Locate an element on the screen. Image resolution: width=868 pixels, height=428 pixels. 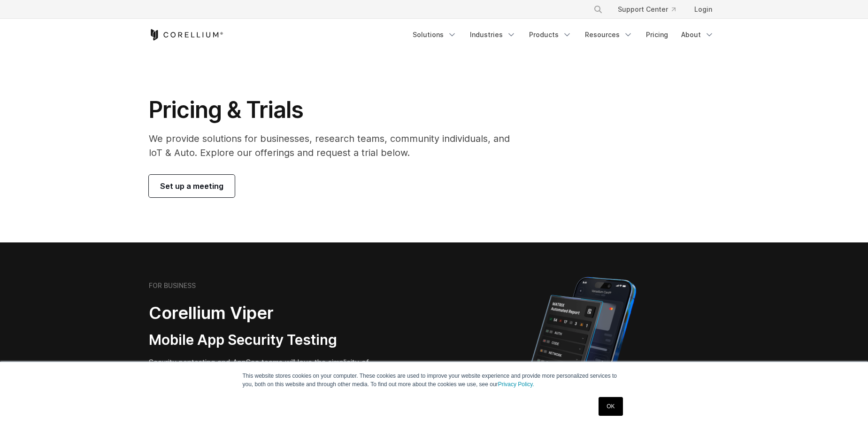
button: Search is located at coordinates (598, 9).